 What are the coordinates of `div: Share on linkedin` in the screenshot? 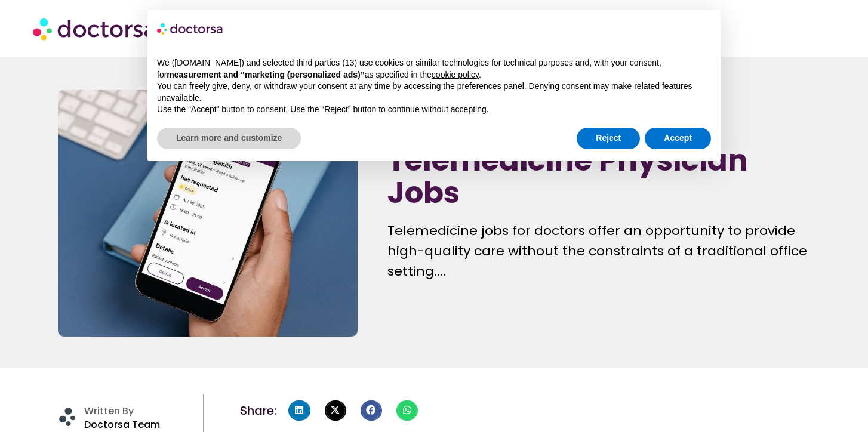 It's located at (299, 410).